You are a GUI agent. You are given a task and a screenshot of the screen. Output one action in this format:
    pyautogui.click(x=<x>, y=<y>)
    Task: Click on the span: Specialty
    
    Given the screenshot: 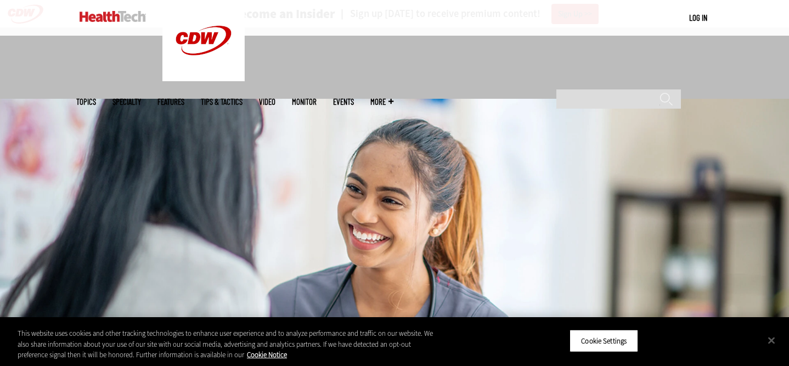 What is the action you would take?
    pyautogui.click(x=127, y=102)
    